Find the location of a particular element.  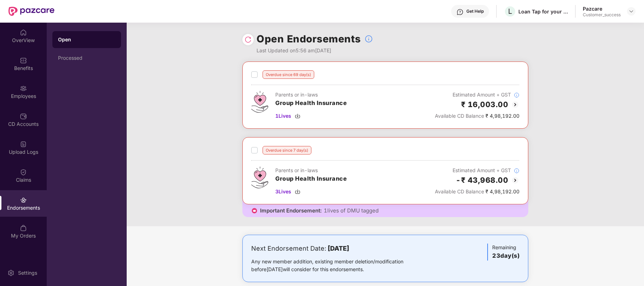

img: svg+xml;base64,PHN2ZyBpZD0iQ2xhaW0iIHhtbG5zPSJodHRwOi8vd3d3LnczLm9yZy8yMDAwL3N2ZyIgd2lkdGg9IjIwIi... is located at coordinates (24, 172).